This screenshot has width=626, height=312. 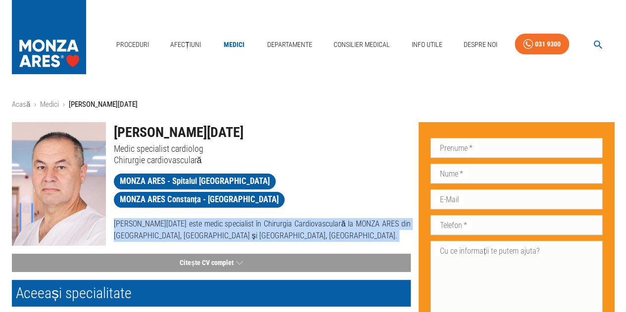 What do you see at coordinates (481, 45) in the screenshot?
I see `a: Despre Noi` at bounding box center [481, 45].